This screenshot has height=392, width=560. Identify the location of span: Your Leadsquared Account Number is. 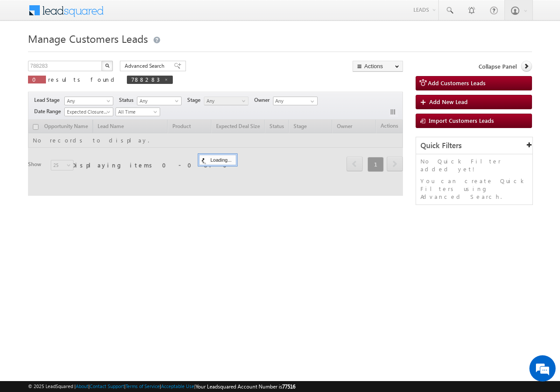
(246, 387).